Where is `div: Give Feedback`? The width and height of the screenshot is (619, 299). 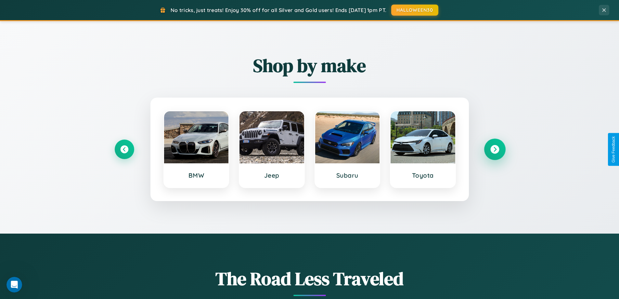
div: Give Feedback is located at coordinates (614, 149).